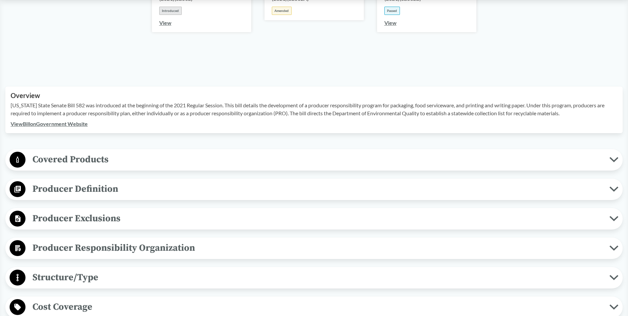 Image resolution: width=628 pixels, height=316 pixels. I want to click on button: Structure/Type, so click(314, 277).